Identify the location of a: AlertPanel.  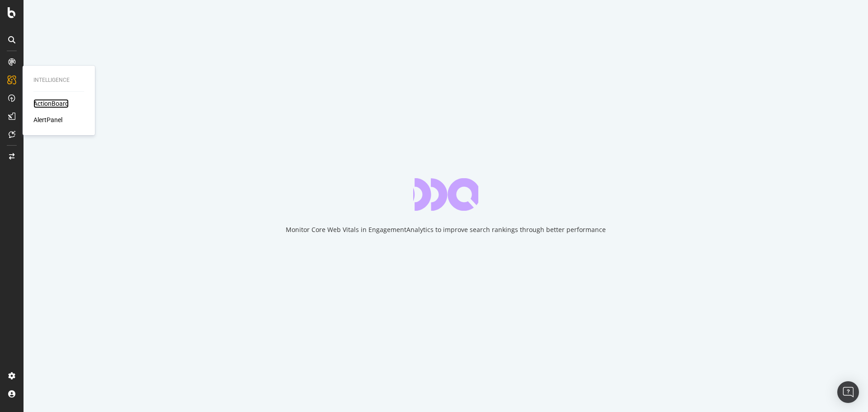
(48, 120).